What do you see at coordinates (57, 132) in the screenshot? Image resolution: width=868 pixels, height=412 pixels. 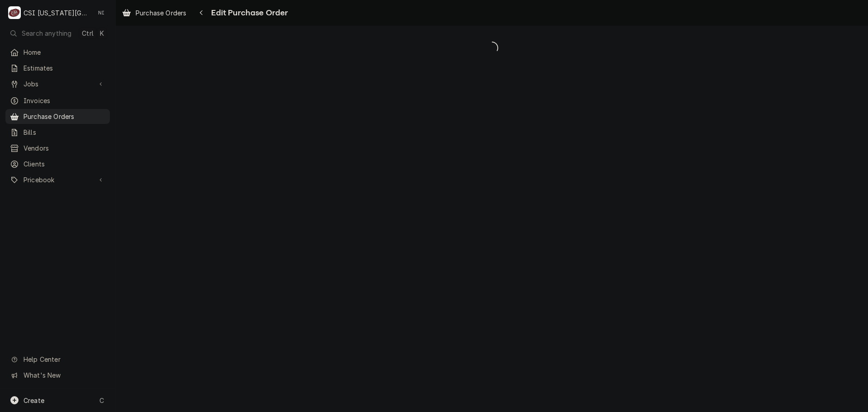 I see `a: Bills` at bounding box center [57, 132].